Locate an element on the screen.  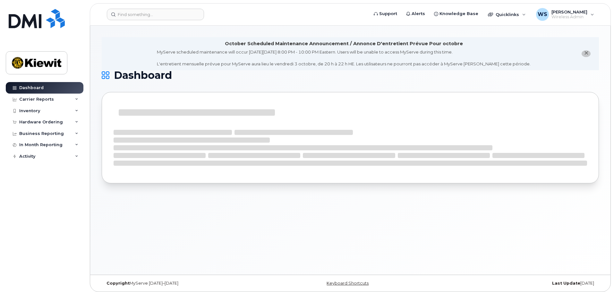
strong: Copyright is located at coordinates (118, 283).